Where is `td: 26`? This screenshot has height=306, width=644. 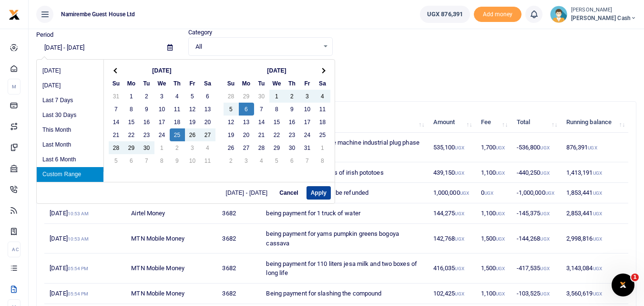
td: 26 is located at coordinates (192, 135).